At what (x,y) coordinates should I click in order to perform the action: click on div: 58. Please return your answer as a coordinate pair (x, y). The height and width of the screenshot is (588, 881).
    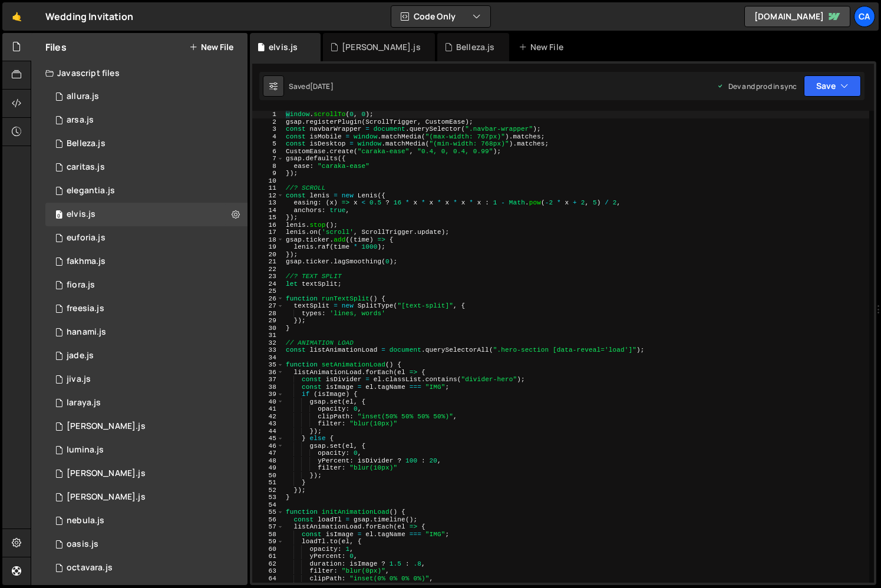
    Looking at the image, I should click on (268, 535).